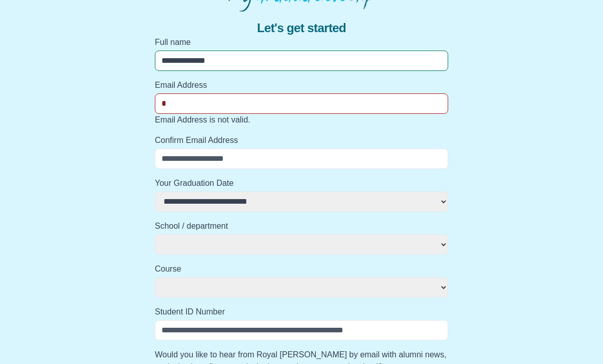  What do you see at coordinates (301, 43) in the screenshot?
I see `label: Full name` at bounding box center [301, 43].